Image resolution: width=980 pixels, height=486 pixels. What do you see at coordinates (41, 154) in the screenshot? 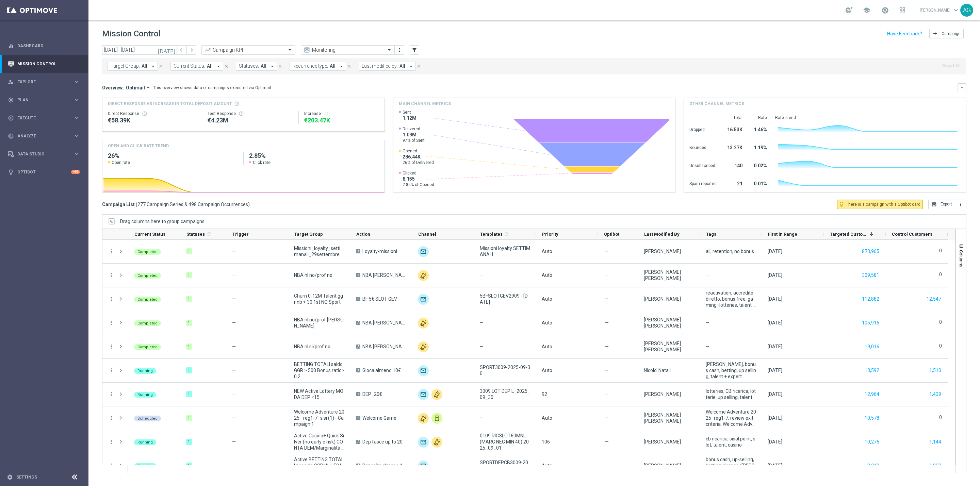
I see `div: Data Studio` at bounding box center [41, 154].